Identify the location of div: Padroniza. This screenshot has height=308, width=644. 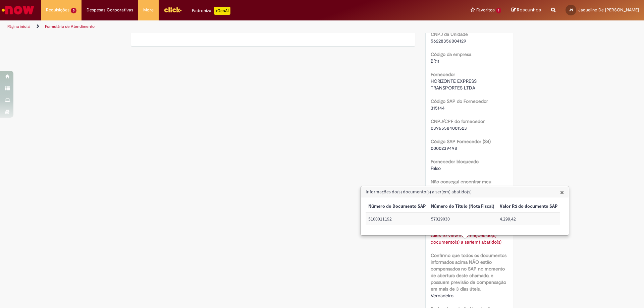
(211, 11).